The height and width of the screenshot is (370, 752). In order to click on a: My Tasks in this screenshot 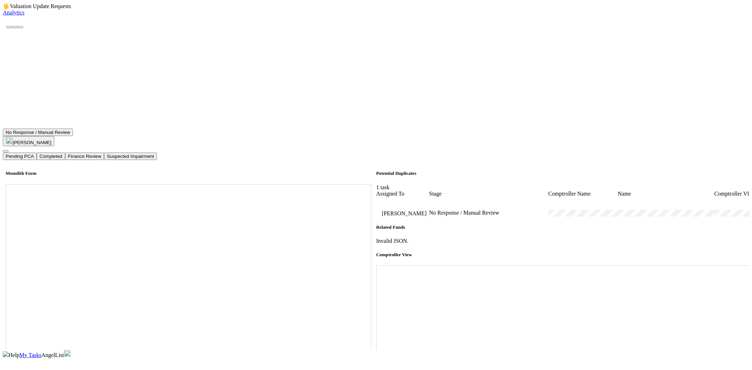, I will do `click(30, 355)`.